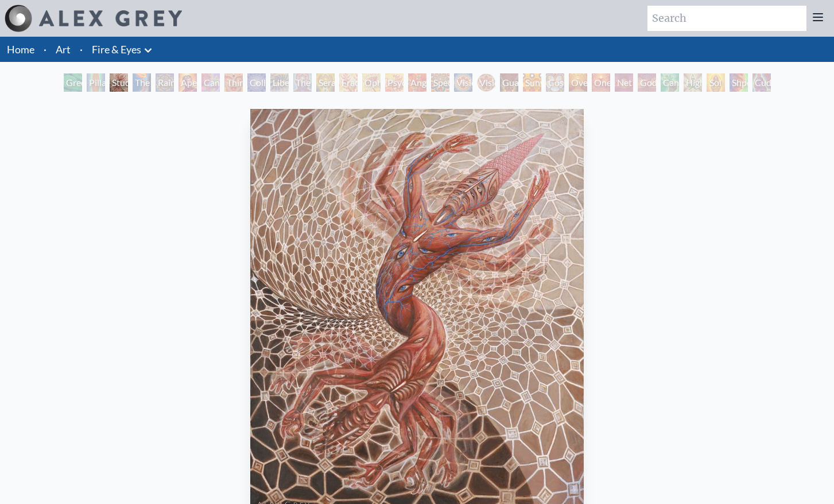  I want to click on input: Search, so click(726, 19).